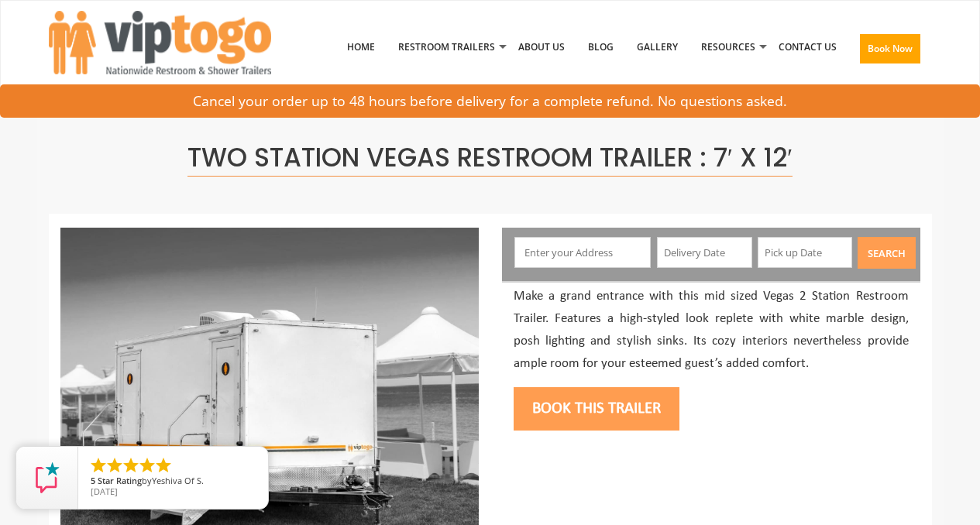  I want to click on button: Book this trailer, so click(596, 409).